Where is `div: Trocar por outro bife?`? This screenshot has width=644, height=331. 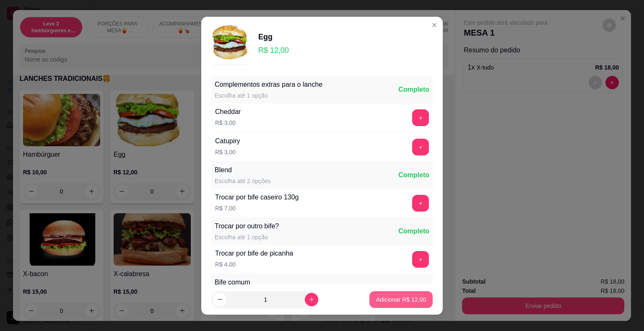
div: Trocar por outro bife? is located at coordinates (246, 226).